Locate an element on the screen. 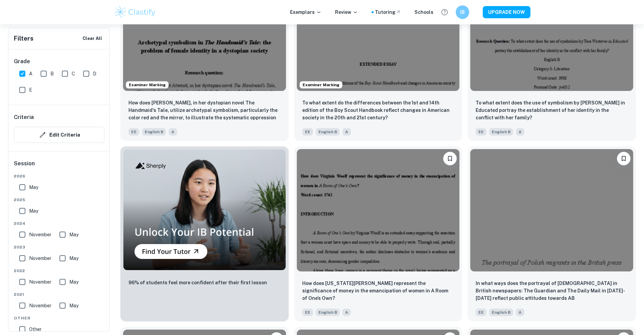  p: To what extent do the differences between the 1st and 14th edition of the Boy Scout Handbook refl... is located at coordinates (378, 110).